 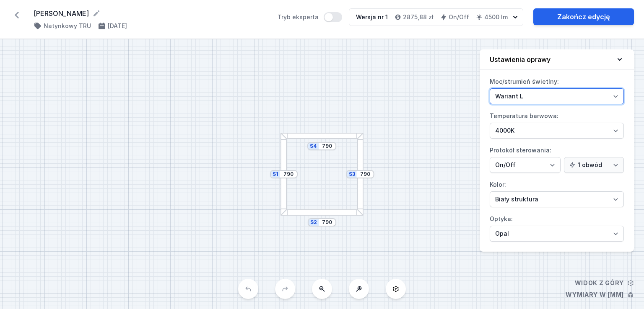 What do you see at coordinates (584, 17) in the screenshot?
I see `a: Zakończ edycję` at bounding box center [584, 17].